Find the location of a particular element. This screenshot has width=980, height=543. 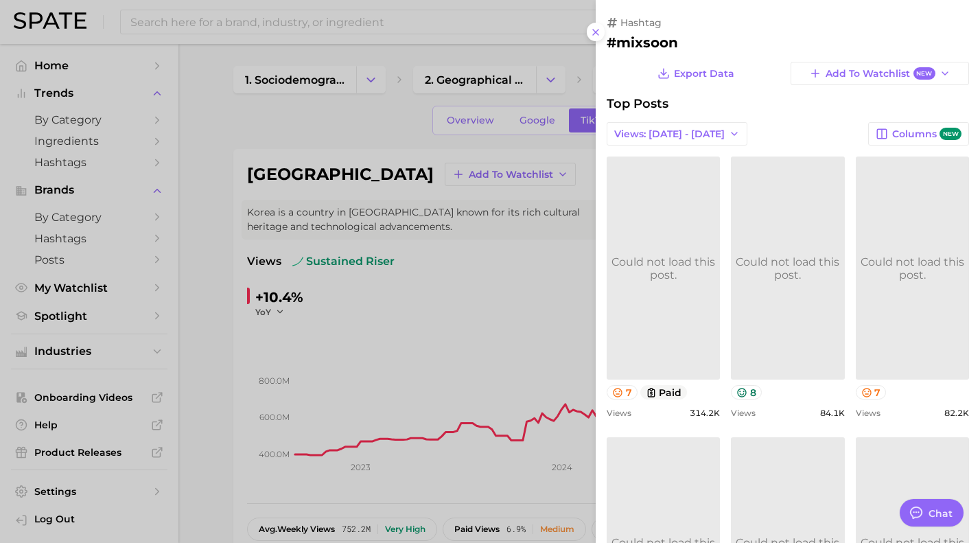

span: New is located at coordinates (924, 74).